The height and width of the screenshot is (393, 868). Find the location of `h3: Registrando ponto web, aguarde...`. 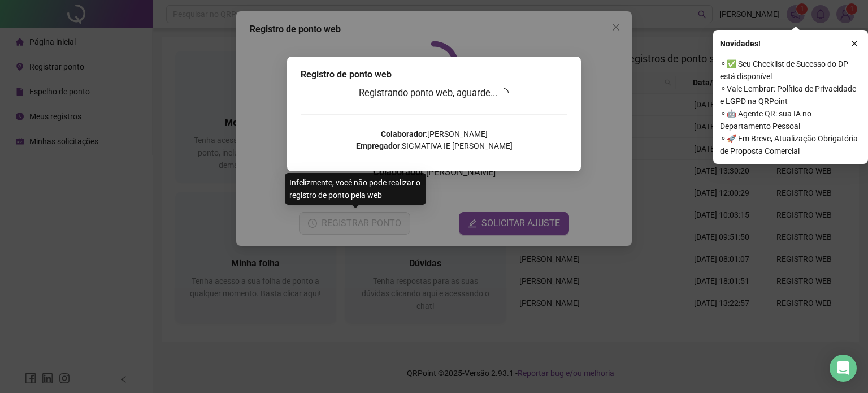

h3: Registrando ponto web, aguarde... is located at coordinates (434, 93).